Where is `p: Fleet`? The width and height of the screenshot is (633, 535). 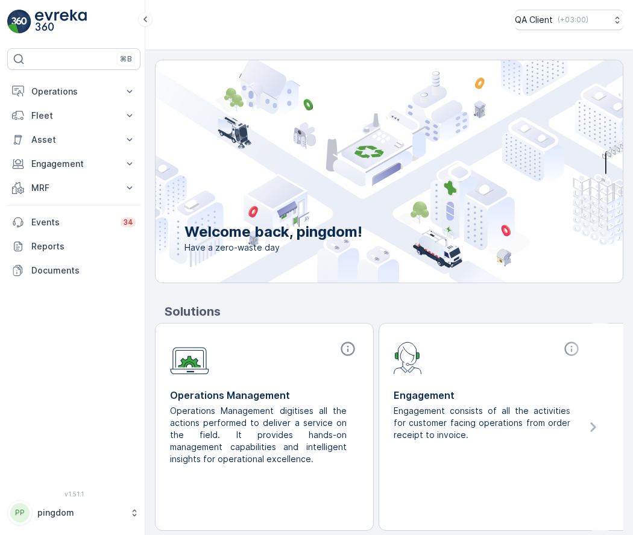
p: Fleet is located at coordinates (74, 116).